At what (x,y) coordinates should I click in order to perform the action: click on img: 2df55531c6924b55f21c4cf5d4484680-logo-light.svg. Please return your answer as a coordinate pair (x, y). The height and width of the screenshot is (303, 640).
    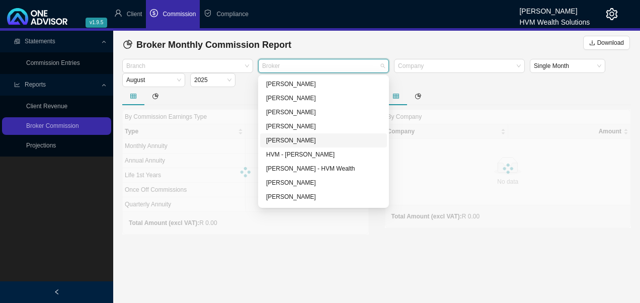
    Looking at the image, I should click on (37, 16).